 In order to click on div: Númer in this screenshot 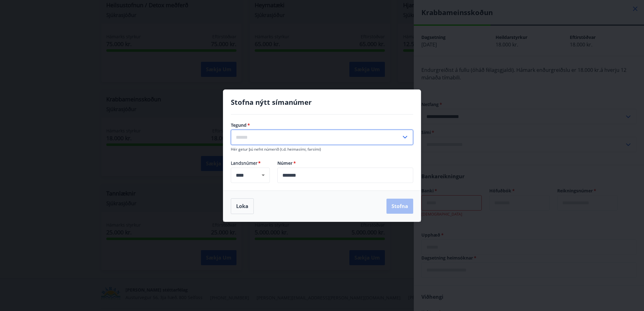, I will do `click(345, 175)`.